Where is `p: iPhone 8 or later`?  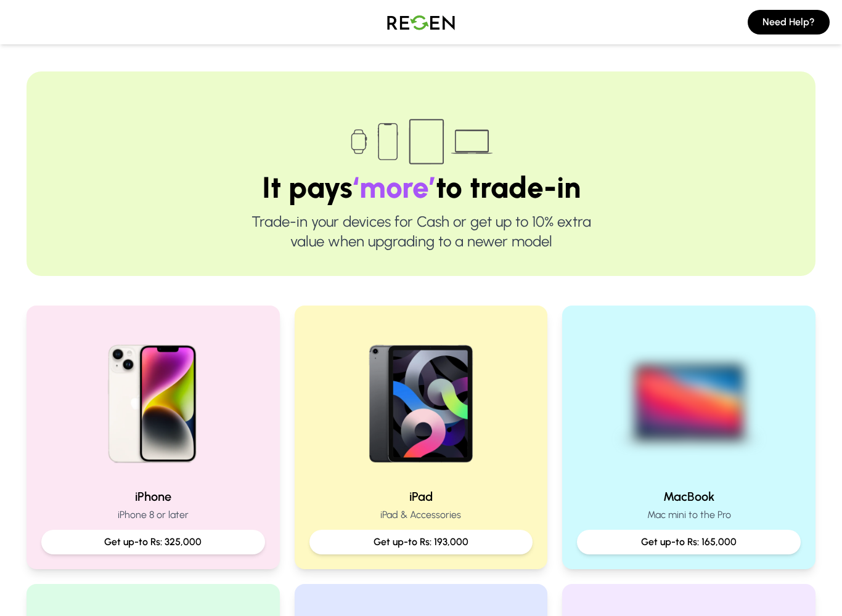 p: iPhone 8 or later is located at coordinates (153, 515).